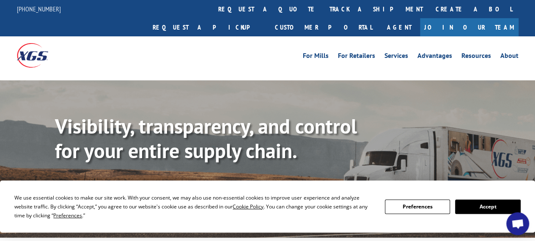 The width and height of the screenshot is (535, 241). What do you see at coordinates (396, 57) in the screenshot?
I see `a: Services` at bounding box center [396, 57].